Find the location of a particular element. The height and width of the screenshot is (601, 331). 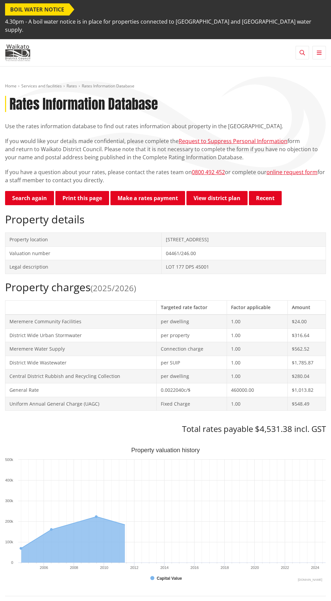

text: 300k is located at coordinates (9, 501).